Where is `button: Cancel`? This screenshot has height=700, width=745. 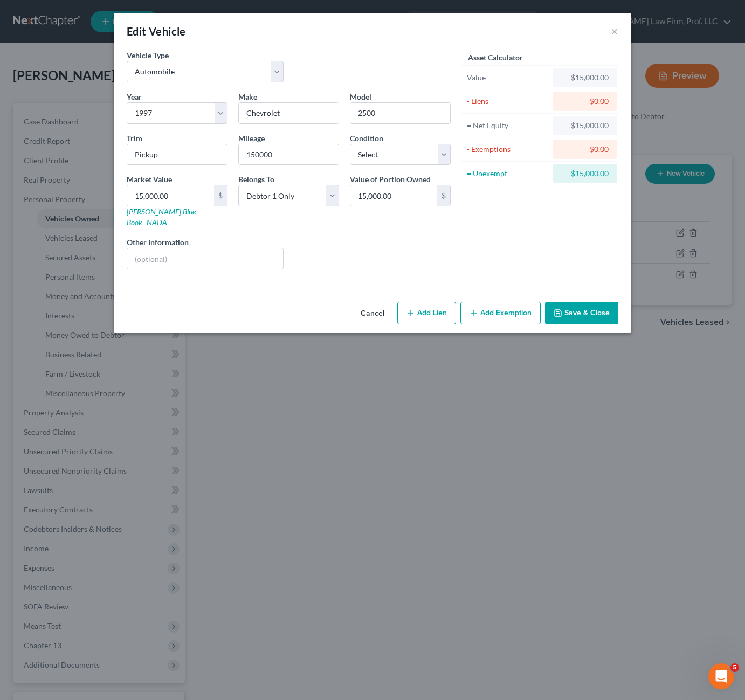 button: Cancel is located at coordinates (372, 314).